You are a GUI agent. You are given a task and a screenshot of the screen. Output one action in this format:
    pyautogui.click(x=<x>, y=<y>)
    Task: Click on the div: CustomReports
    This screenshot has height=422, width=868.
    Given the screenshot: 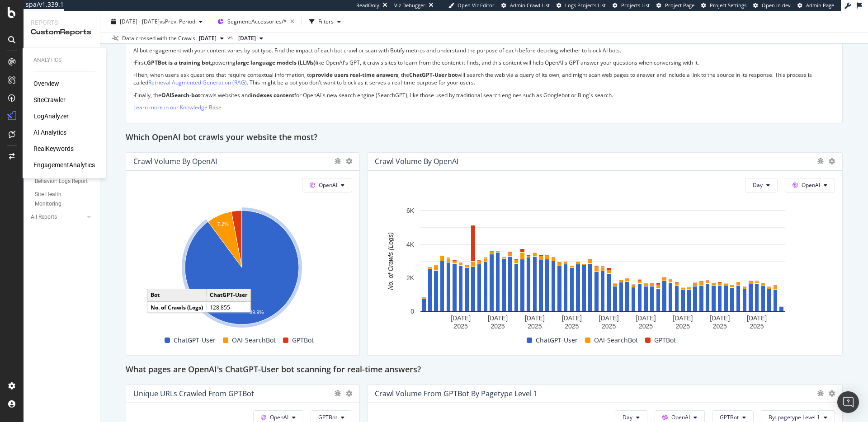 What is the action you would take?
    pyautogui.click(x=62, y=32)
    